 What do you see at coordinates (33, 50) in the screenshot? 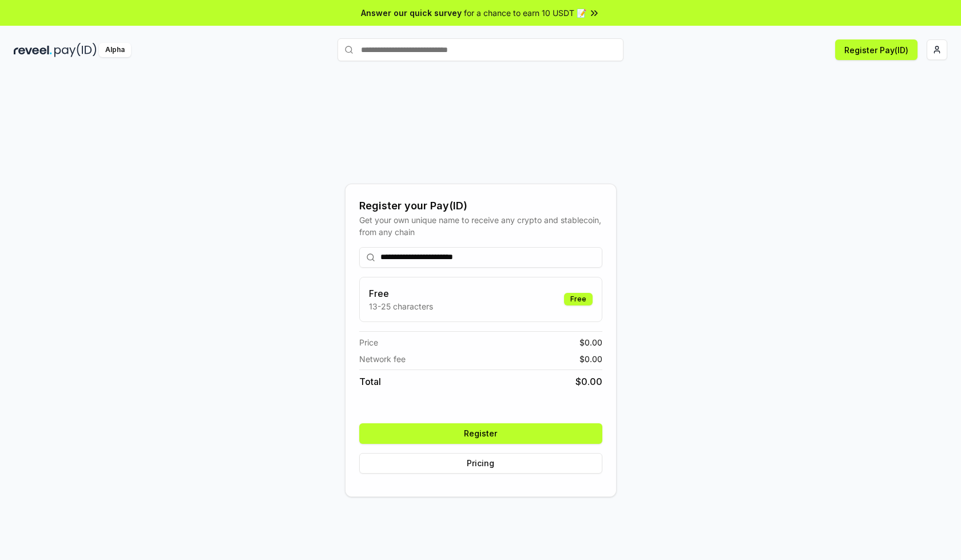
I see `img: reveel_dark` at bounding box center [33, 50].